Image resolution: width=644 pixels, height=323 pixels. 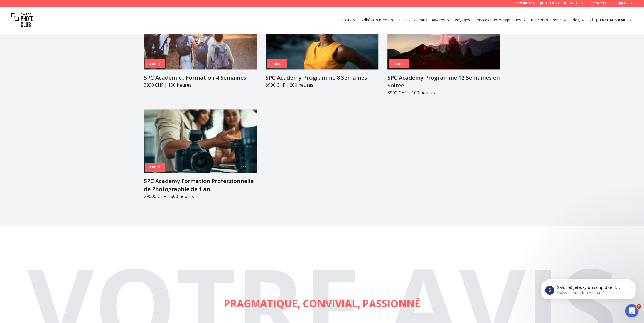 What do you see at coordinates (549, 20) in the screenshot?
I see `a: Rencontrez-nous` at bounding box center [549, 20].